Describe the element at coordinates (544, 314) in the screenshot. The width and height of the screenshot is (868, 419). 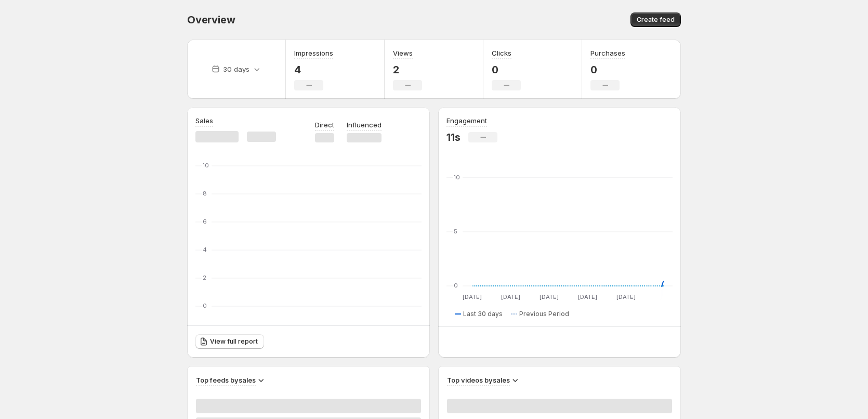
I see `span: Previous Period` at that location.